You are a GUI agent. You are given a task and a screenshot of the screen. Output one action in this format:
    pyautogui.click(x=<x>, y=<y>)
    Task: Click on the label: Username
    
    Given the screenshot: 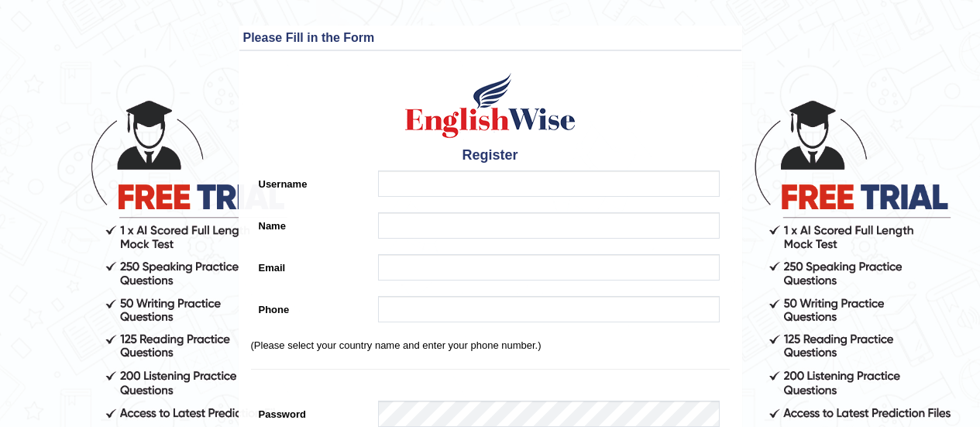 What is the action you would take?
    pyautogui.click(x=311, y=181)
    